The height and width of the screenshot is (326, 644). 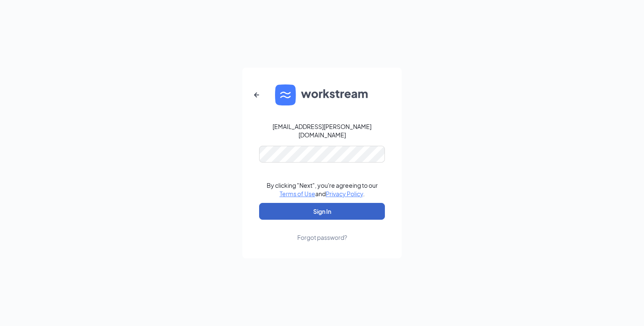 What do you see at coordinates (322, 231) in the screenshot?
I see `a: Forgot password?` at bounding box center [322, 231].